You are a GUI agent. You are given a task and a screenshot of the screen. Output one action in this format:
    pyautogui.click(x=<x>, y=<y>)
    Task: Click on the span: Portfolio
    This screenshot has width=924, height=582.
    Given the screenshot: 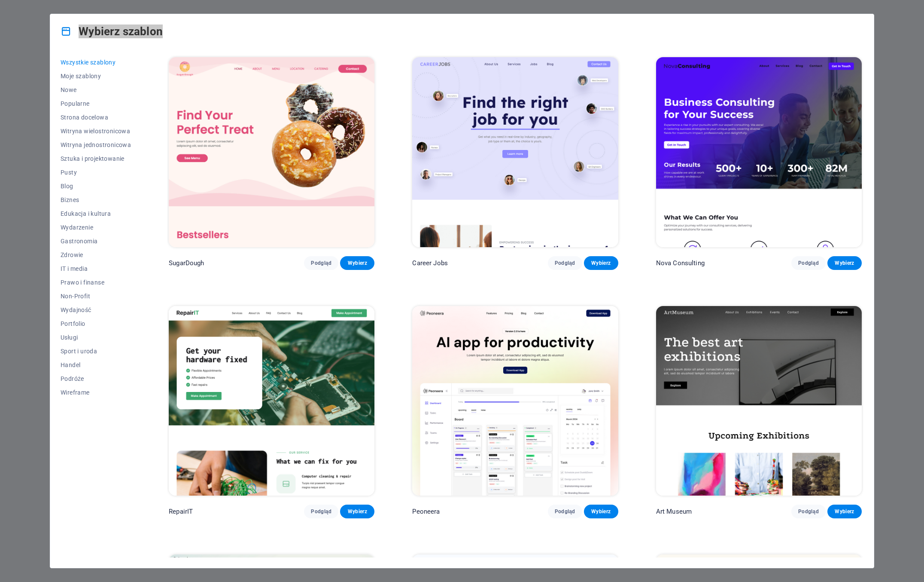 What is the action you would take?
    pyautogui.click(x=96, y=324)
    